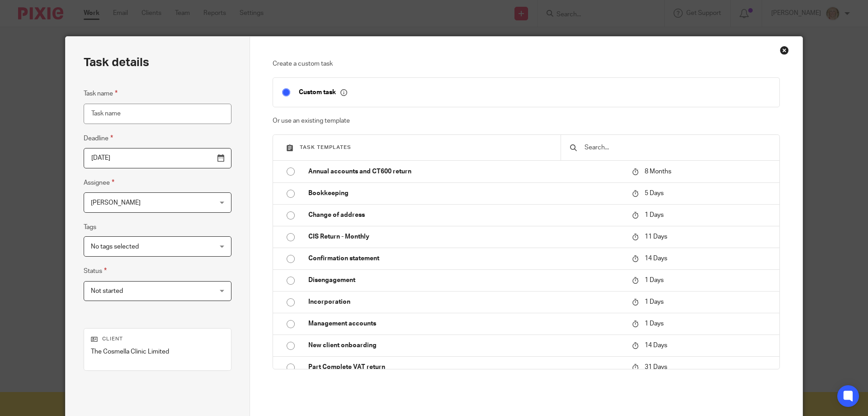 This screenshot has height=416, width=868. I want to click on p: Bookkeeping, so click(465, 193).